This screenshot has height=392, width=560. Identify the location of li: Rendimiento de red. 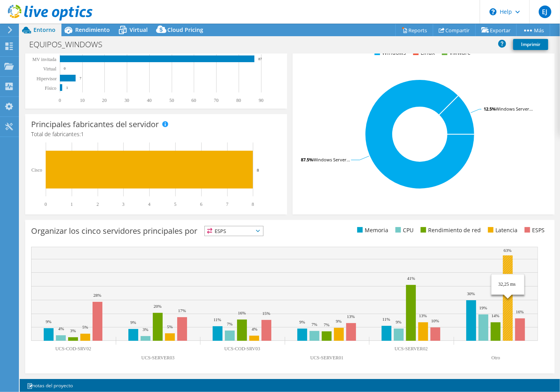
(450, 230).